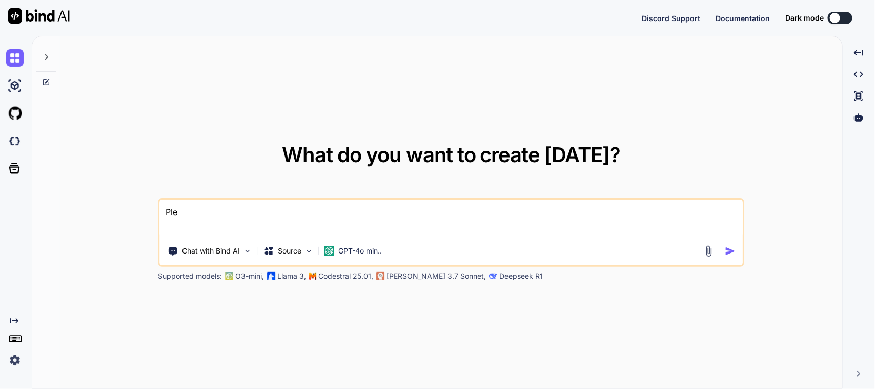  I want to click on img: Mistral-AI, so click(313, 276).